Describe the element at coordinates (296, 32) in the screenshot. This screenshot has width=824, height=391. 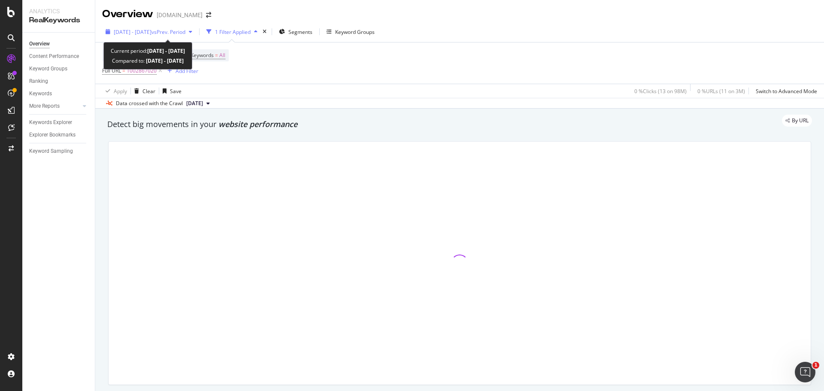
I see `button: Segments` at that location.